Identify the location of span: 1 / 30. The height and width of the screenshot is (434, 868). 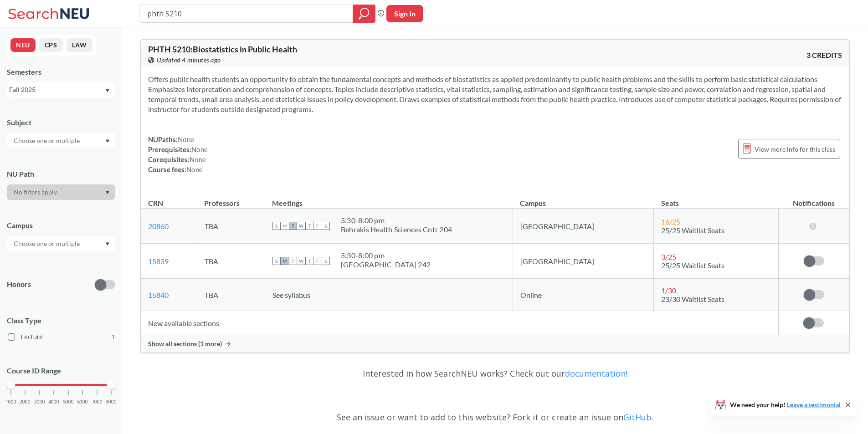
(669, 290).